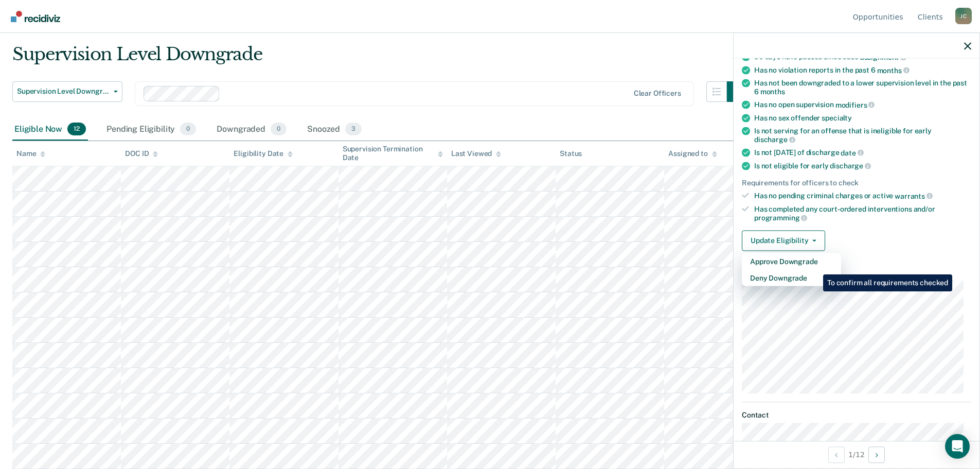  Describe the element at coordinates (380, 58) in the screenshot. I see `div: Supervision Level Downgrade` at that location.